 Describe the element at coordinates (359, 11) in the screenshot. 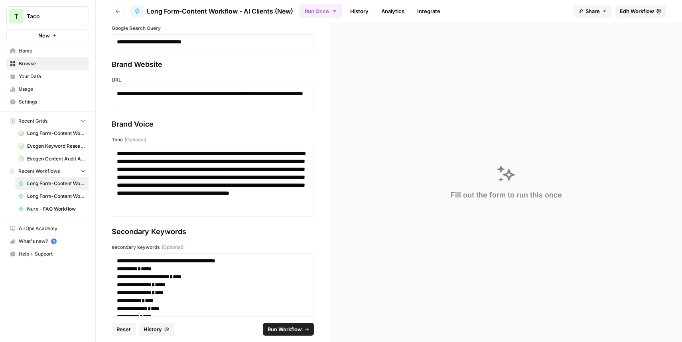

I see `a: History` at that location.